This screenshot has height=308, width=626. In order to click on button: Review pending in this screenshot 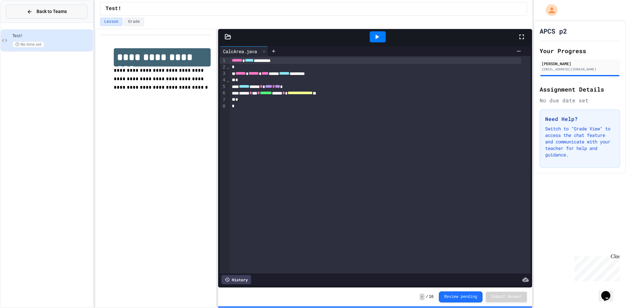, I will do `click(461, 297)`.